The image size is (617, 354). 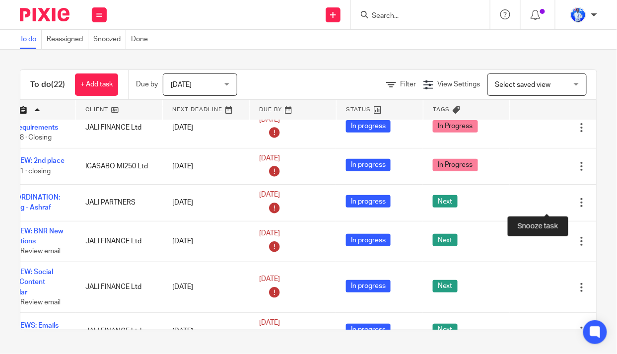 What do you see at coordinates (416, 16) in the screenshot?
I see `input: Search` at bounding box center [416, 16].